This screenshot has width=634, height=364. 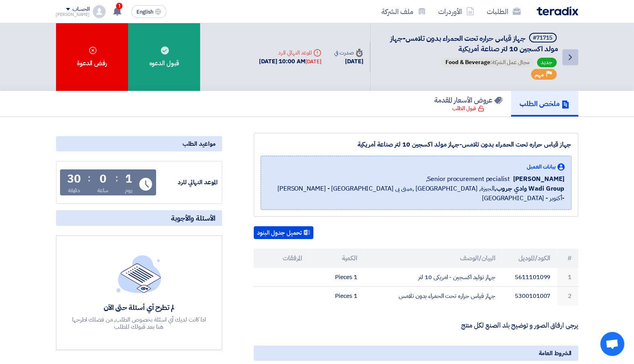 What do you see at coordinates (129, 190) in the screenshot?
I see `div: يوم` at bounding box center [129, 190].